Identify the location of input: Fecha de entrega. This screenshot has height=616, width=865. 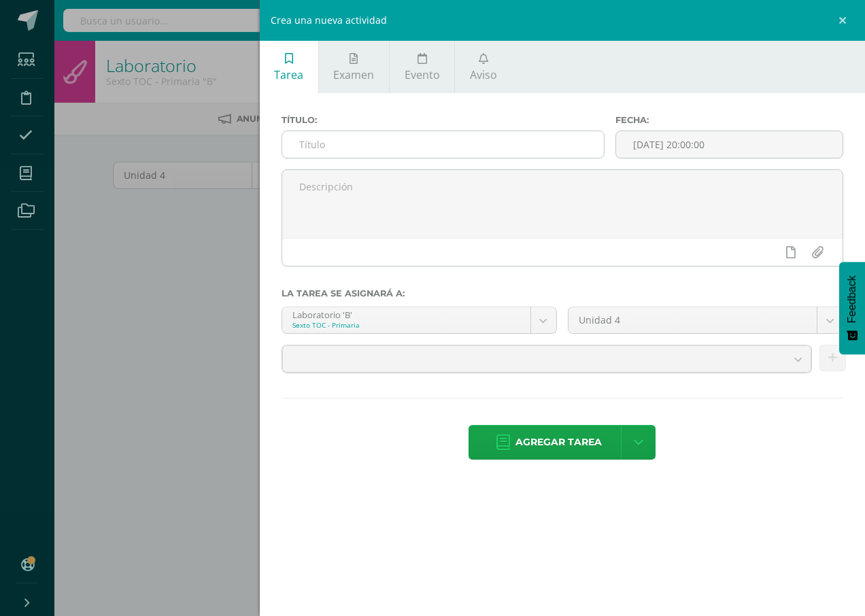
(729, 144).